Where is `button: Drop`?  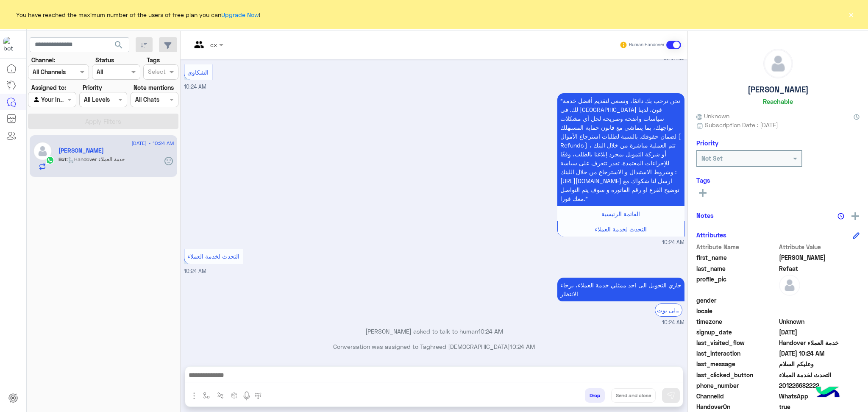
button: Drop is located at coordinates (595, 396).